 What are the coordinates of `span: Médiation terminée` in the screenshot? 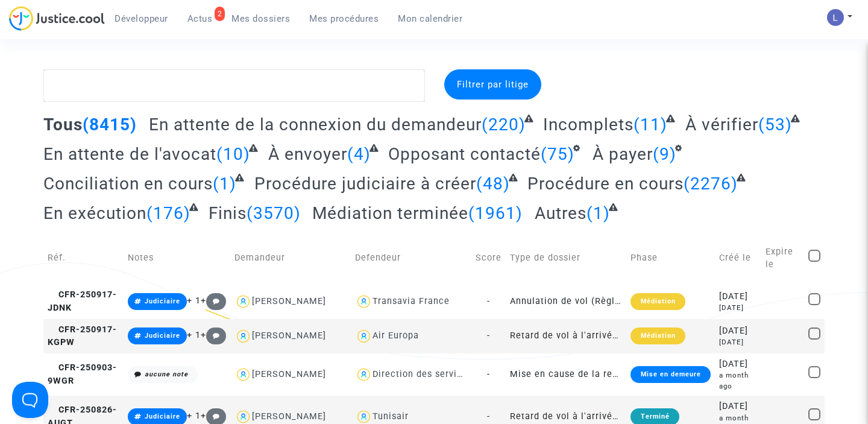 It's located at (391, 213).